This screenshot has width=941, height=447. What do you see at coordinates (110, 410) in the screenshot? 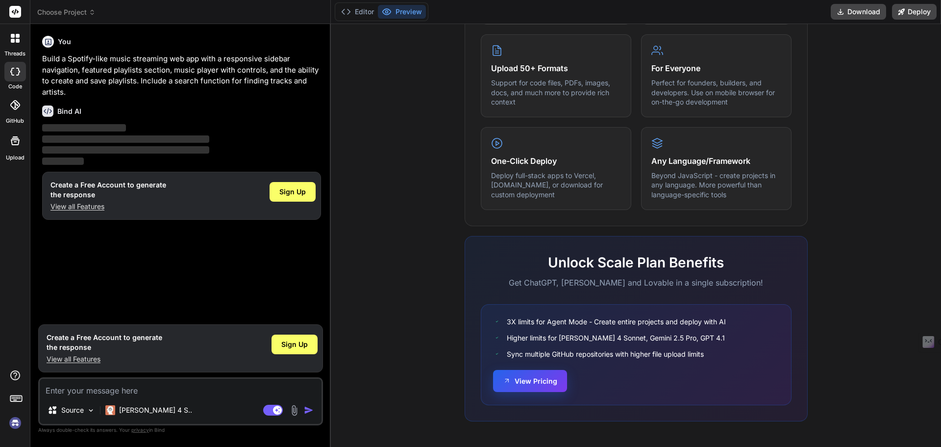
I see `img: Claude 4 Sonnet` at bounding box center [110, 410].